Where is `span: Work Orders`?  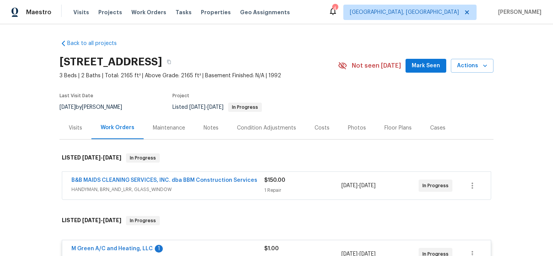
span: Work Orders is located at coordinates (149, 12).